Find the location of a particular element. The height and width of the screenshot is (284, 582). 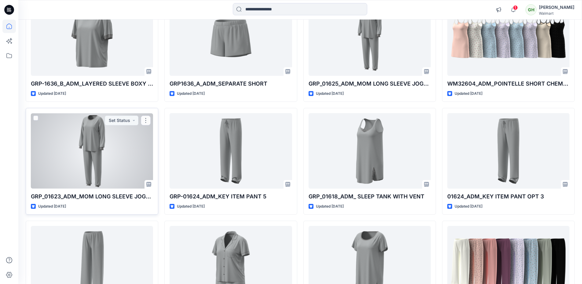

a: GRP-1636_B_ADM_LAYERED SLEEVE BOXY TEE is located at coordinates (92, 38).